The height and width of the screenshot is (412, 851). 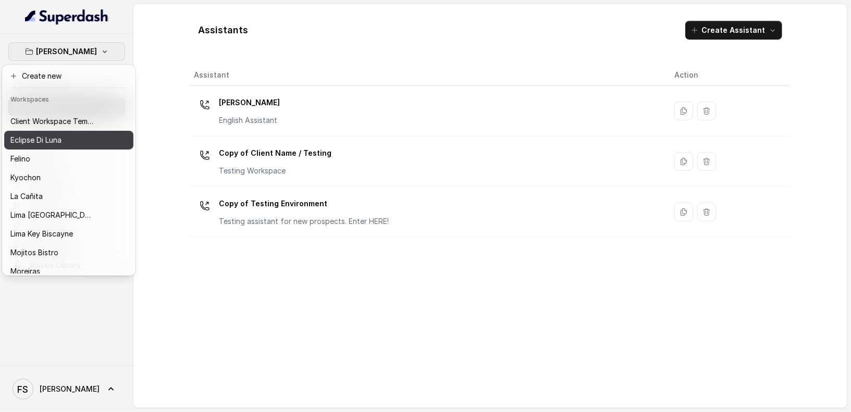 I want to click on p: Lima Key Biscayne, so click(x=42, y=234).